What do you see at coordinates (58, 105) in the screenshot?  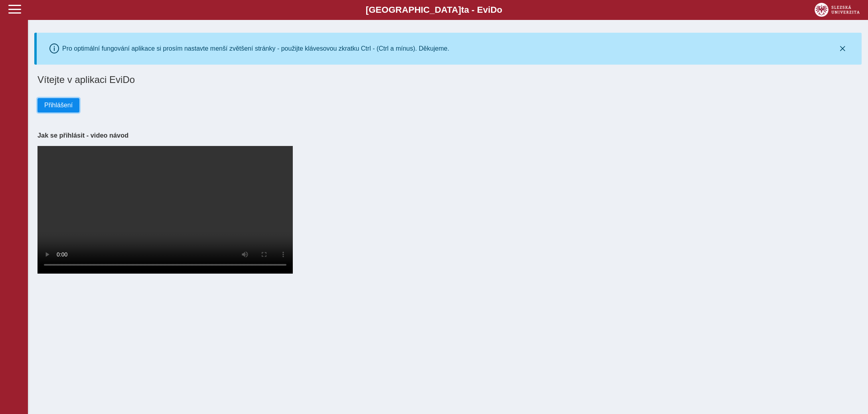 I see `button: Přihlášení` at bounding box center [58, 105].